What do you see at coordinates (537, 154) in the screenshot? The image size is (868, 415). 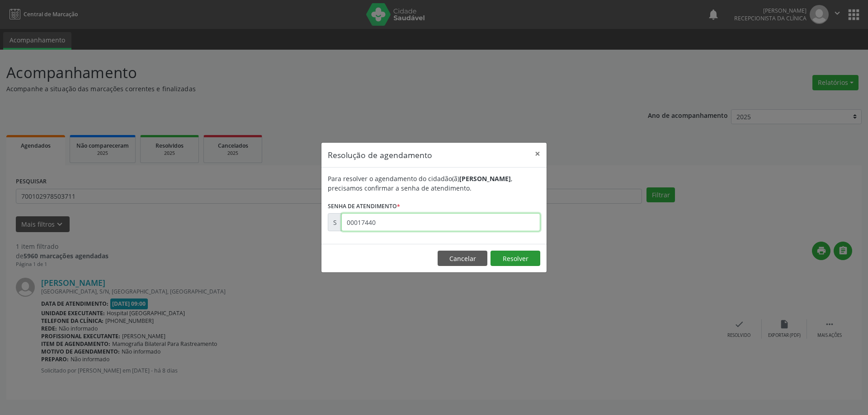 I see `button: Close` at bounding box center [537, 154].